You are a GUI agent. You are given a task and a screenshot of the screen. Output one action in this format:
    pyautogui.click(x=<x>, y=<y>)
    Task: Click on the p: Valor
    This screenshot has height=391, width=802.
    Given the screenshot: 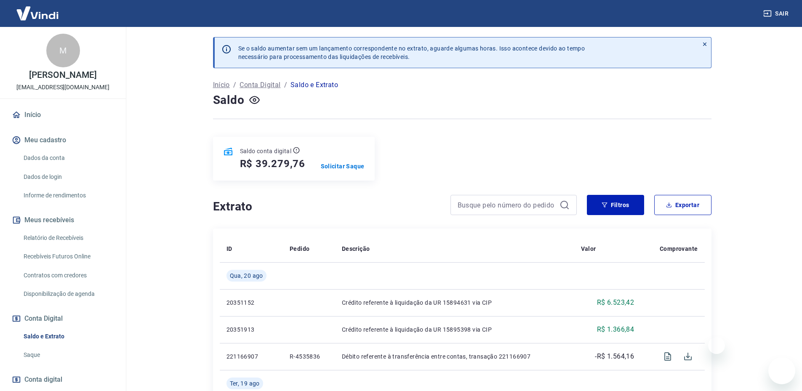 What is the action you would take?
    pyautogui.click(x=589, y=249)
    